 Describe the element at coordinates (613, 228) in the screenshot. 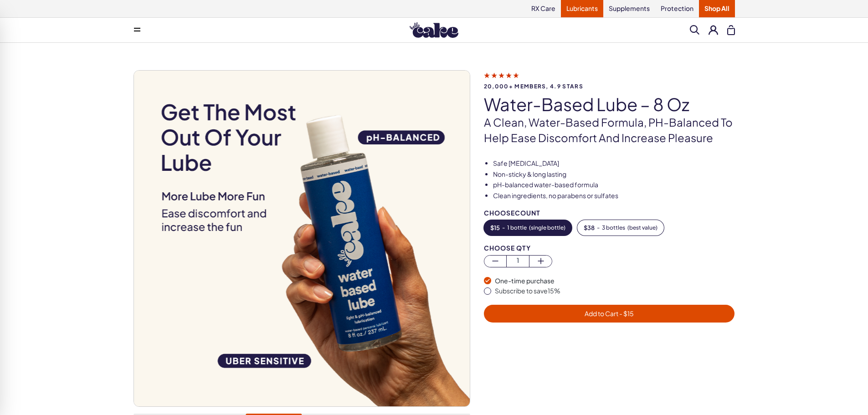

I see `span: 3 bottles` at that location.